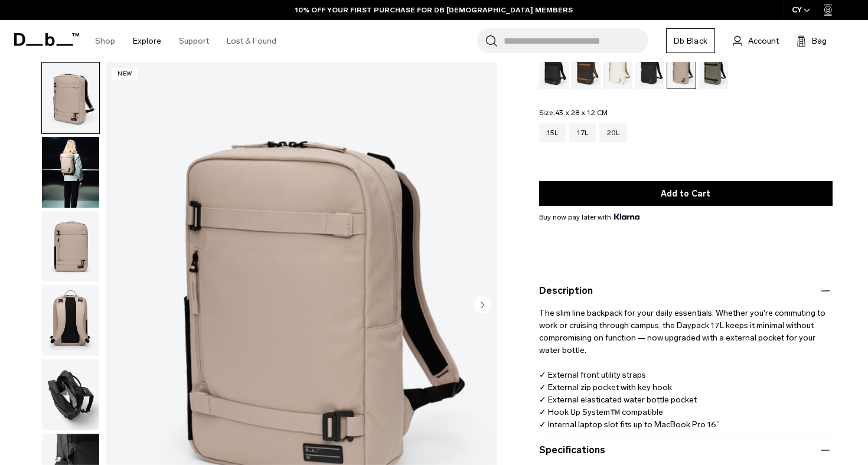 The height and width of the screenshot is (465, 868). Describe the element at coordinates (686, 194) in the screenshot. I see `button: Add to Cart` at that location.